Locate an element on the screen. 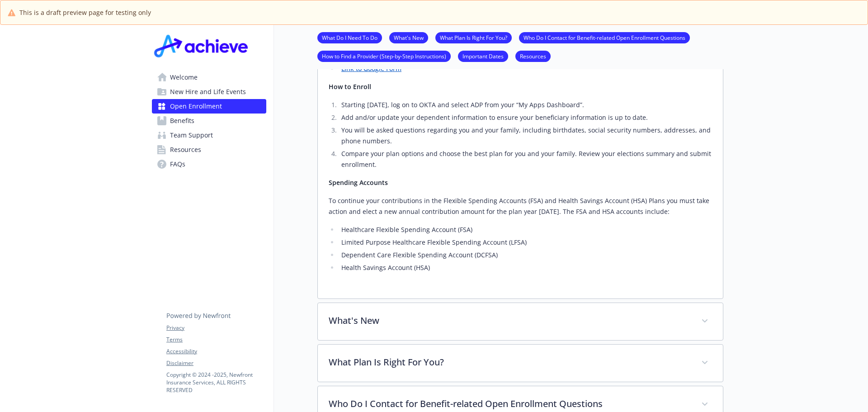 The height and width of the screenshot is (412, 868). a: Team Support is located at coordinates (209, 135).